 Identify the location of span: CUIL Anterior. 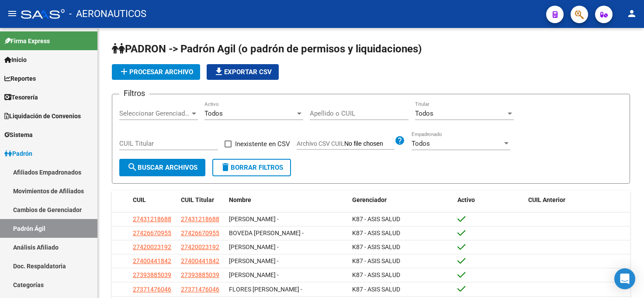
(547, 200).